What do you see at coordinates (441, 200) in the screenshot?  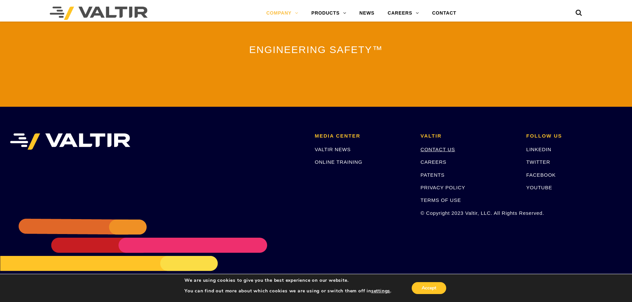 I see `a: TERMS OF USE` at bounding box center [441, 200].